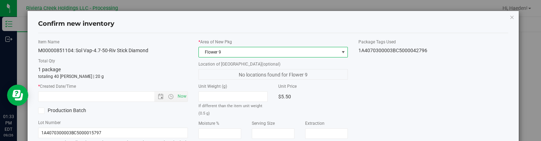 The height and width of the screenshot is (141, 541). What do you see at coordinates (313, 97) in the screenshot?
I see `div: $5.50` at bounding box center [313, 97].